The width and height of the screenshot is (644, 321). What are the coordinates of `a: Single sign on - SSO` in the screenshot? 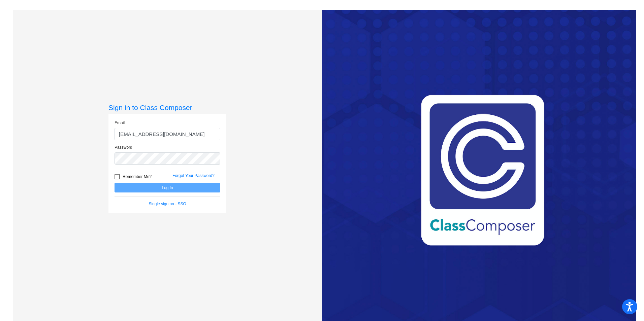 It's located at (167, 204).